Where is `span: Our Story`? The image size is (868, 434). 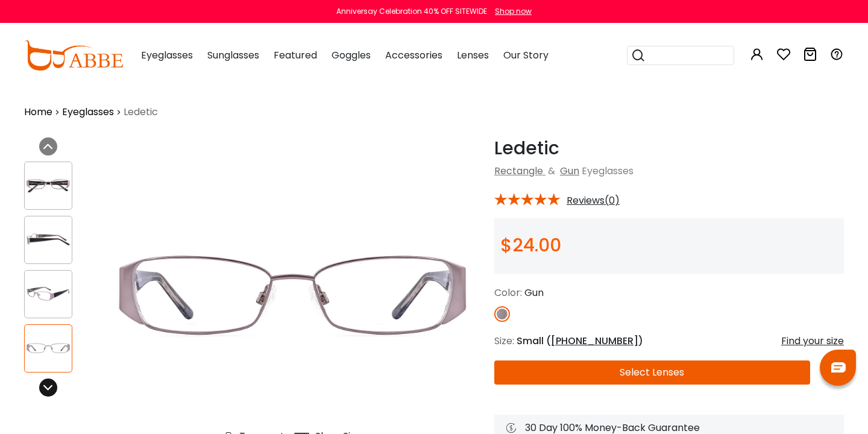
span: Our Story is located at coordinates (525, 55).